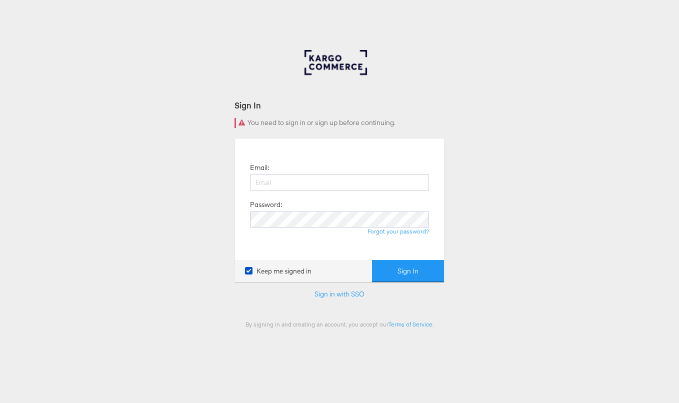 Image resolution: width=679 pixels, height=403 pixels. I want to click on a: Forgot your password?, so click(398, 231).